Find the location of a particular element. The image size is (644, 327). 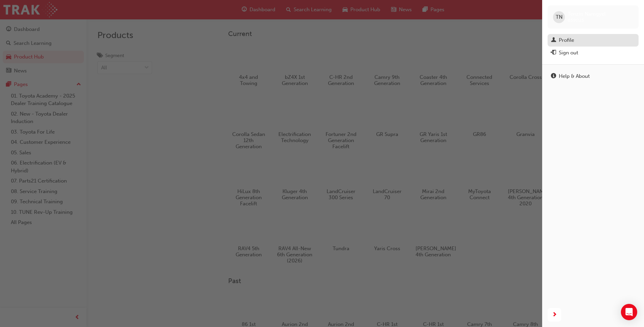

div: Profile is located at coordinates (566, 40).